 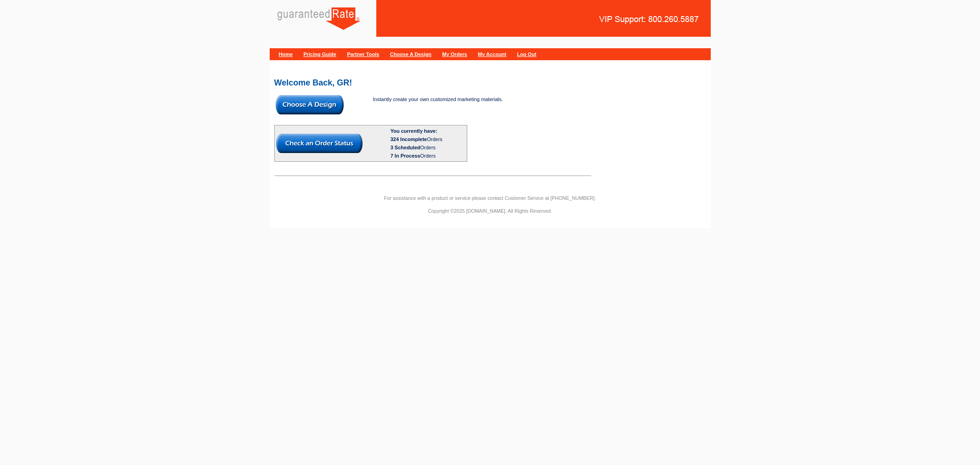 I want to click on span: 7 In Process, so click(x=405, y=156).